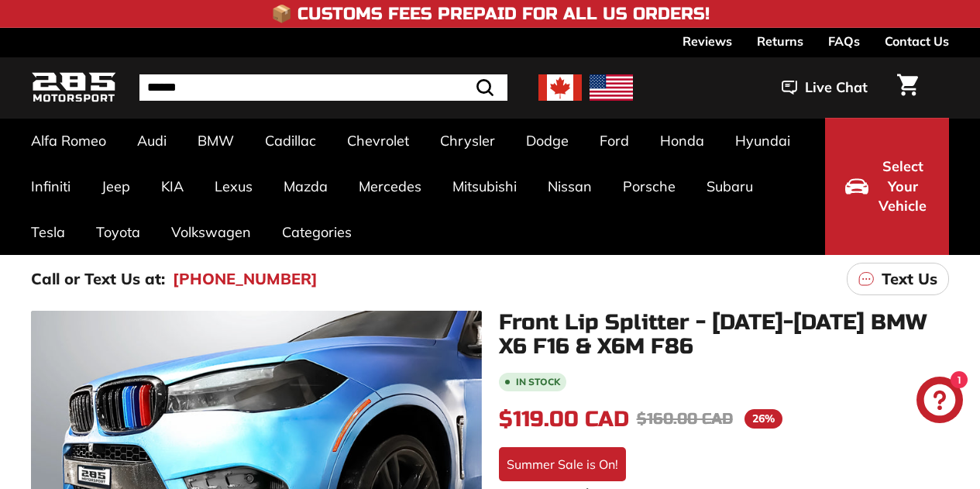 The width and height of the screenshot is (980, 489). What do you see at coordinates (907, 88) in the screenshot?
I see `a: Cart` at bounding box center [907, 88].